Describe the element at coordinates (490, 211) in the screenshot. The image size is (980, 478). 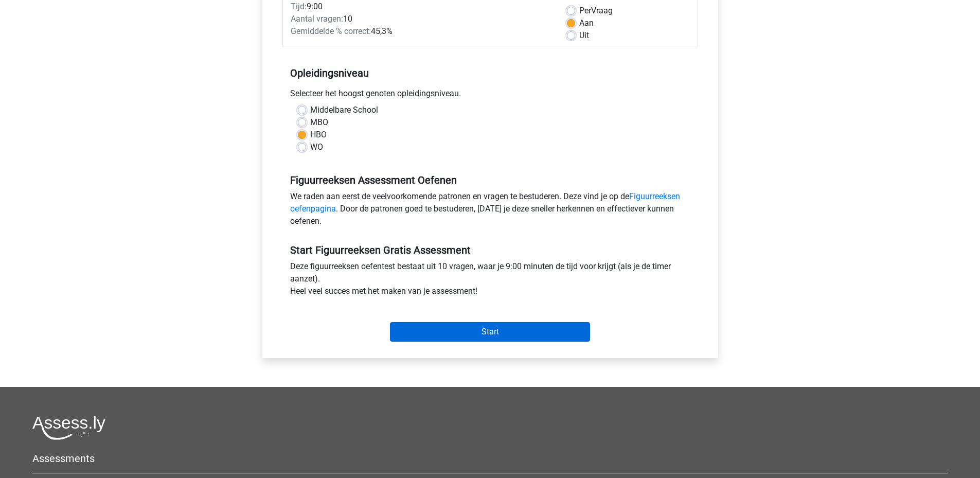
I see `div: We raden aan eerst de veelvoorkomende patronen en vragen te bestuderen. Deze vind je op de . Door...` at that location.